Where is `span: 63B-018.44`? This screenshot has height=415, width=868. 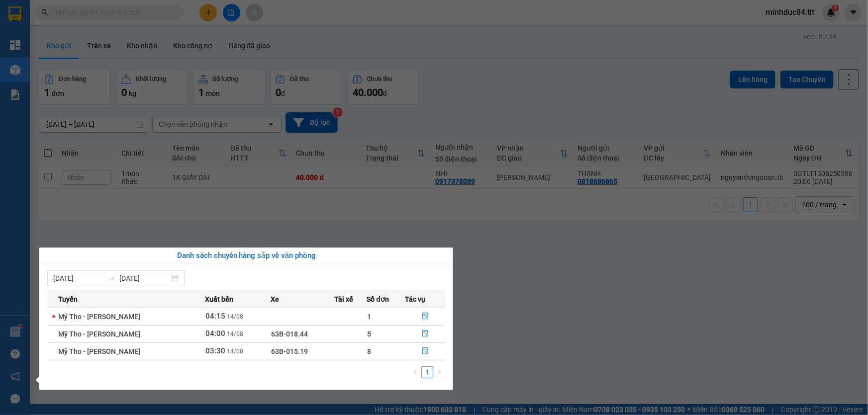
span: 63B-018.44 is located at coordinates (290, 334).